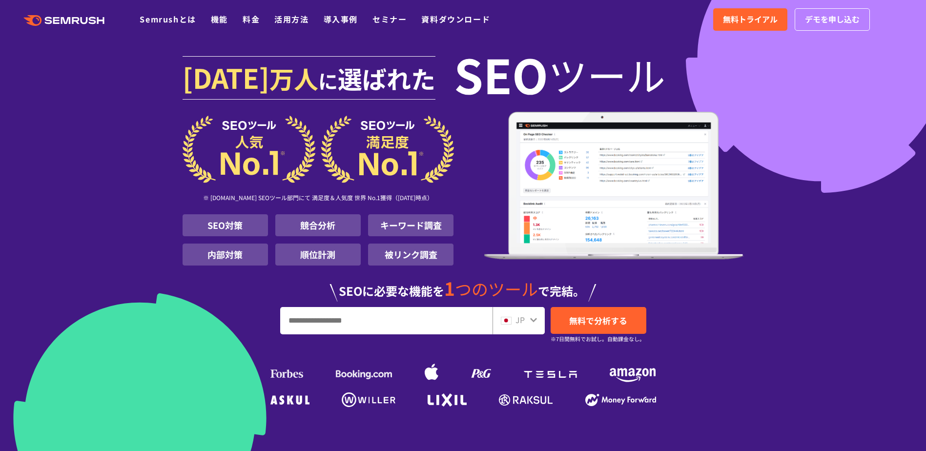  Describe the element at coordinates (832, 20) in the screenshot. I see `span: デモを申し込む` at that location.